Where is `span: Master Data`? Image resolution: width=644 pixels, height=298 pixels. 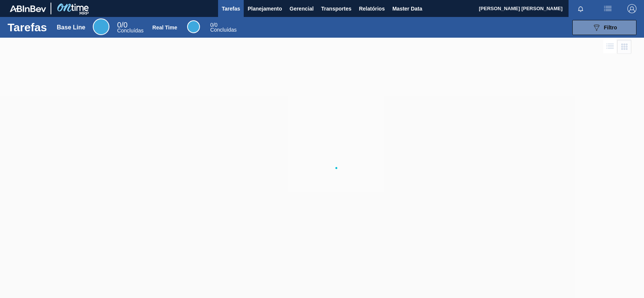 span: Master Data is located at coordinates (407, 9).